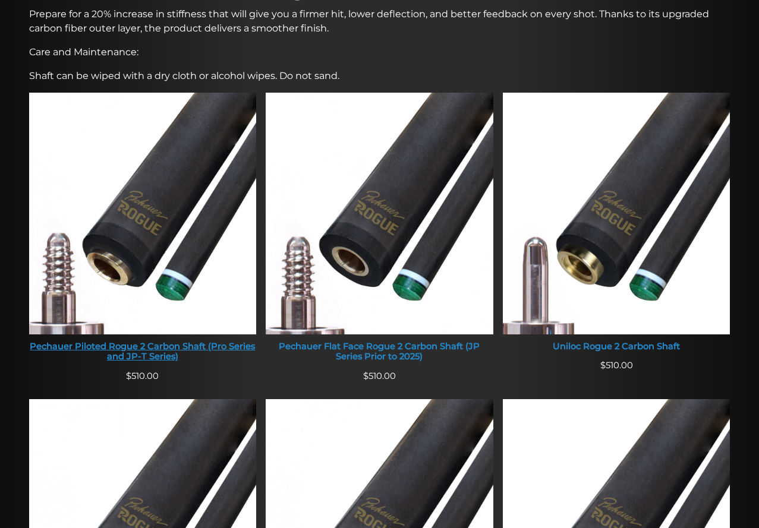 Image resolution: width=759 pixels, height=528 pixels. What do you see at coordinates (379, 352) in the screenshot?
I see `div: Pechauer Flat Face Rogue 2 Carbon Shaft (JP Series Prior to 2025)` at bounding box center [379, 352].